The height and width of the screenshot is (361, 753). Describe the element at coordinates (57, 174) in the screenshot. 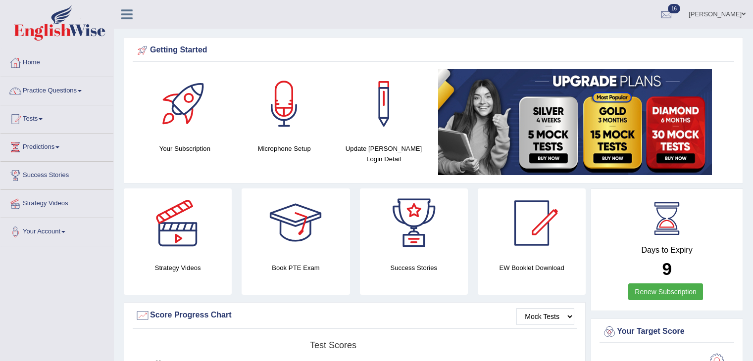

I see `a: Success Stories` at that location.